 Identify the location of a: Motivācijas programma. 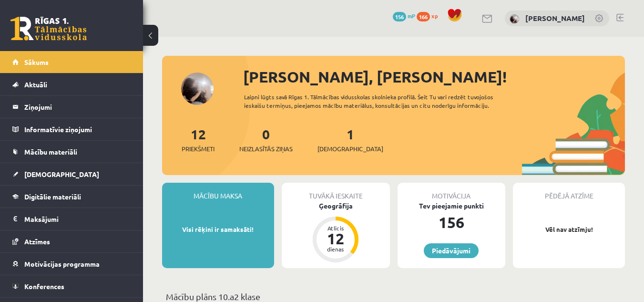
(72, 264).